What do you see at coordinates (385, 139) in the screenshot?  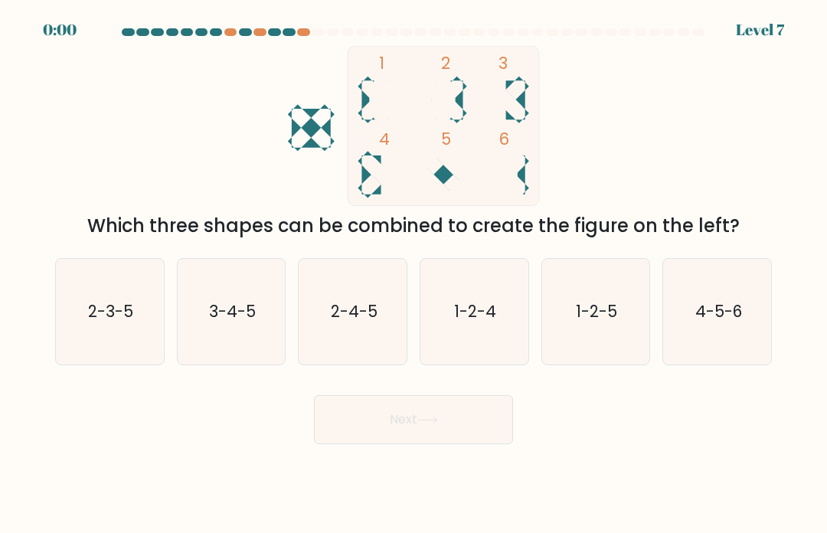 I see `tspan: 4` at bounding box center [385, 139].